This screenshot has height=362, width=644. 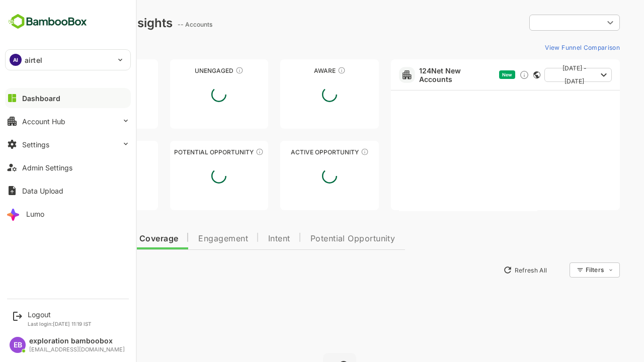 What do you see at coordinates (545, 47) in the screenshot?
I see `button: View Funnel Comparison` at bounding box center [545, 47].